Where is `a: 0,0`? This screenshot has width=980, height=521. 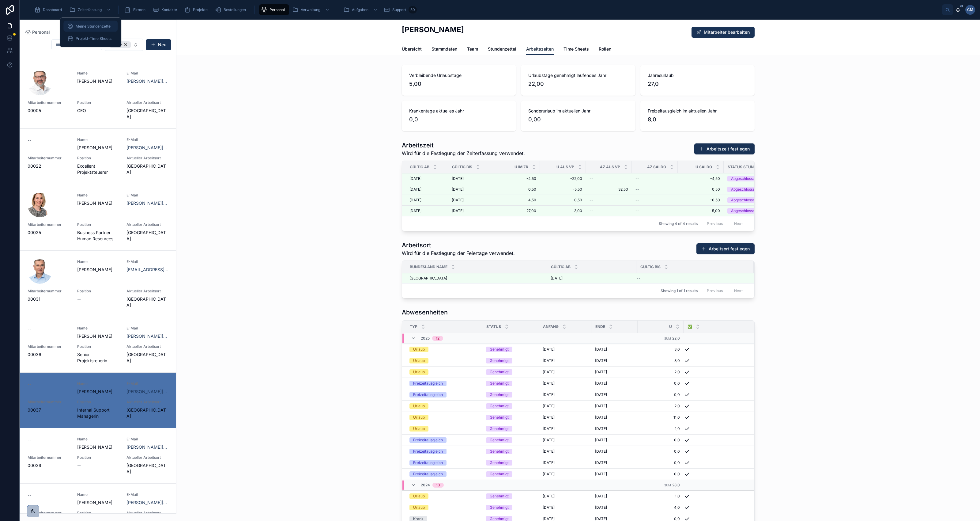 a: 0,0 is located at coordinates (661, 440).